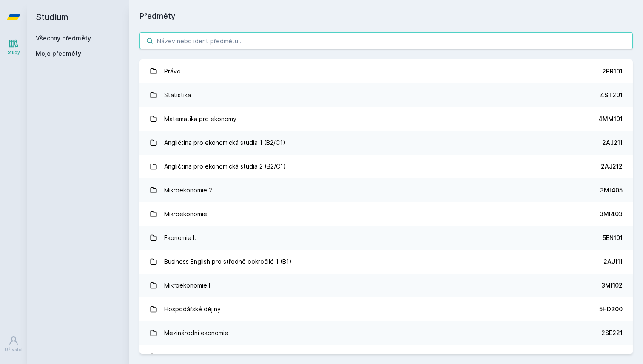 This screenshot has width=643, height=364. Describe the element at coordinates (228, 262) in the screenshot. I see `div: Business English pro středně pokročilé 1 (B1)` at that location.